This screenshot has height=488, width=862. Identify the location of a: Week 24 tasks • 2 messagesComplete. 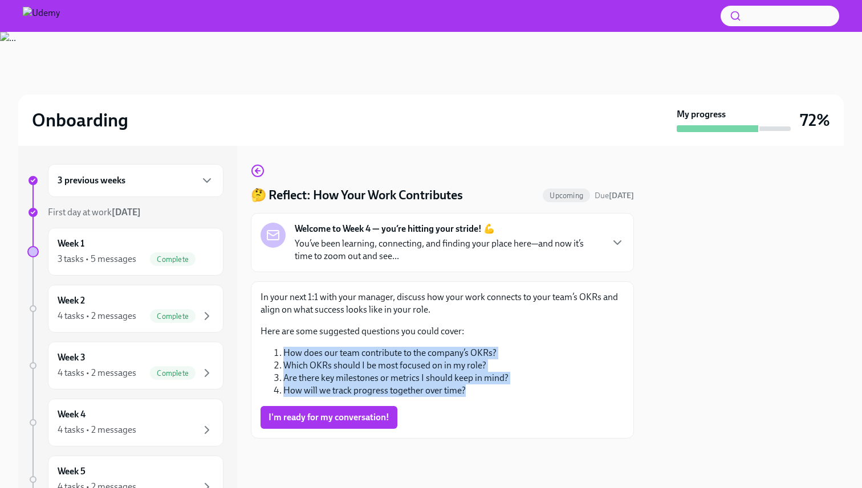
(125, 309).